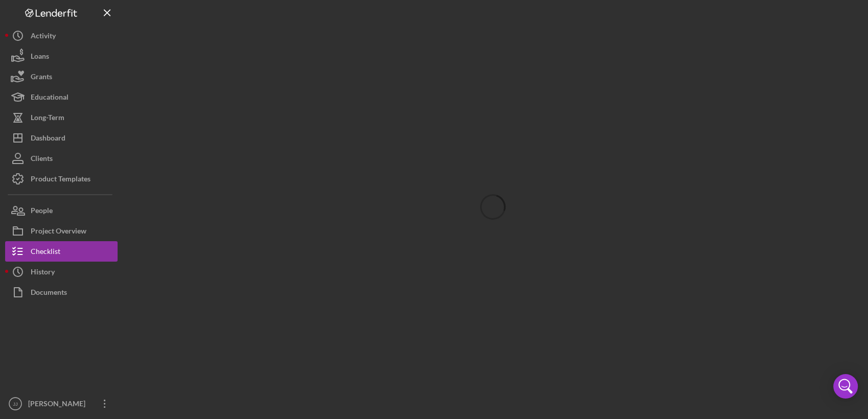 The height and width of the screenshot is (419, 868). What do you see at coordinates (62, 179) in the screenshot?
I see `button: Product Templates` at bounding box center [62, 179].